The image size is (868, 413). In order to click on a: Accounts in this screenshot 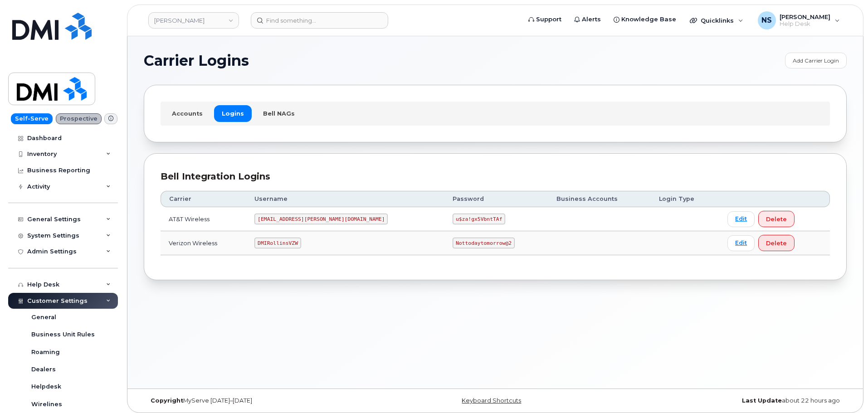, I will do `click(187, 113)`.